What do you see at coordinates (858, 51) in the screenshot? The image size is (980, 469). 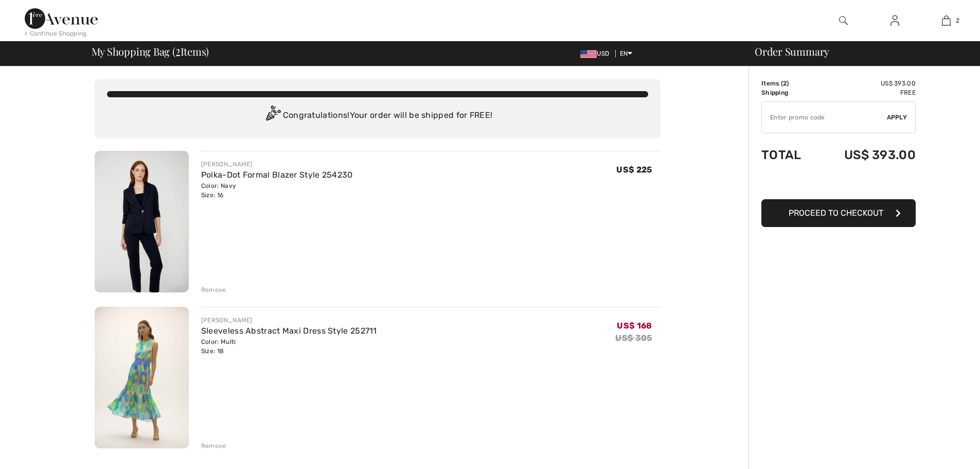 I see `div: Order Summary` at bounding box center [858, 51].